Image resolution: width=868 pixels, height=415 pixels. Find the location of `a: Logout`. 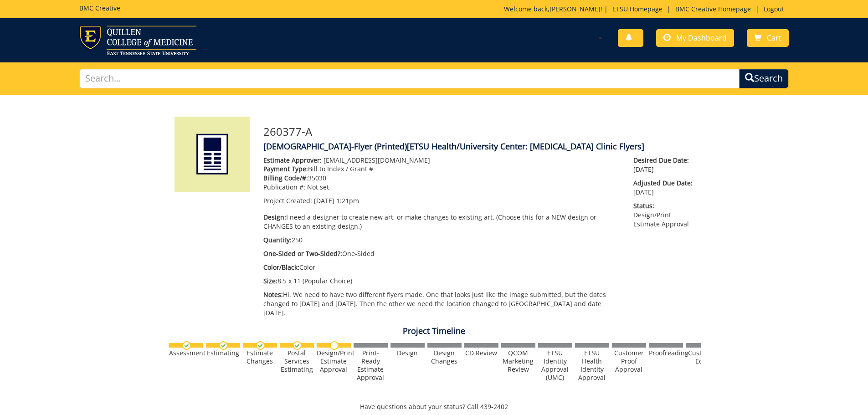

a: Logout is located at coordinates (774, 9).